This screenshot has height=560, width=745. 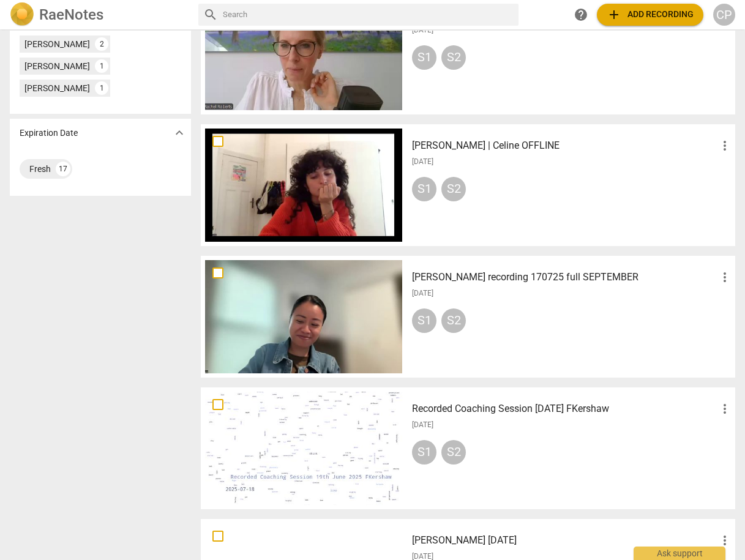 What do you see at coordinates (71, 15) in the screenshot?
I see `h2: RaeNotes` at bounding box center [71, 15].